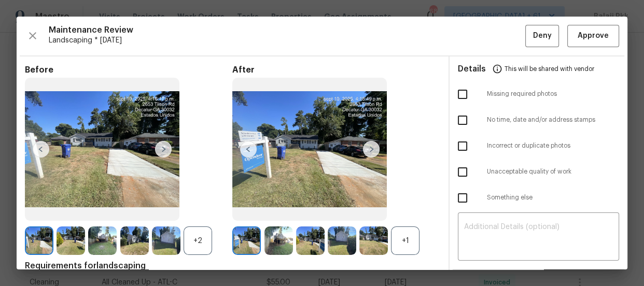 This screenshot has height=286, width=644. Describe the element at coordinates (552, 146) in the screenshot. I see `span: Incorrect or duplicate photos` at that location.